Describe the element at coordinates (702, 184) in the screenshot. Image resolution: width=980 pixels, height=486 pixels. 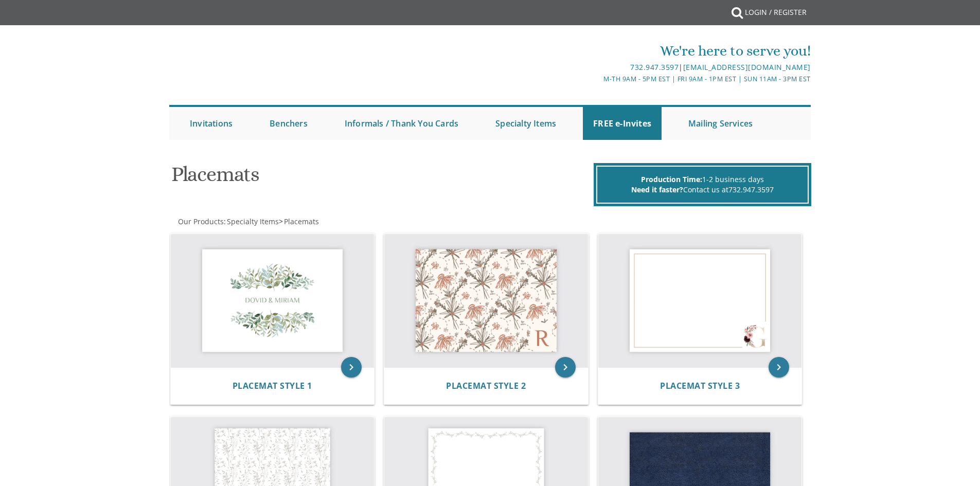
I see `div: 1-2 business days Contact us at` at that location.